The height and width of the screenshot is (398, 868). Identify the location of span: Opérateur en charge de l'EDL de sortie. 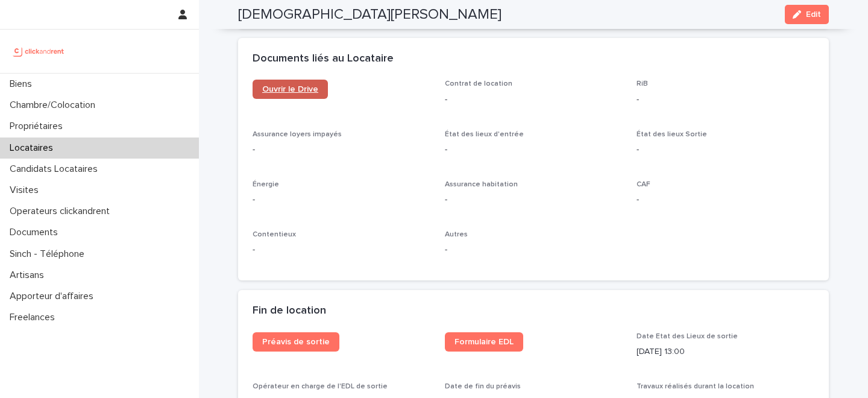
(320, 387).